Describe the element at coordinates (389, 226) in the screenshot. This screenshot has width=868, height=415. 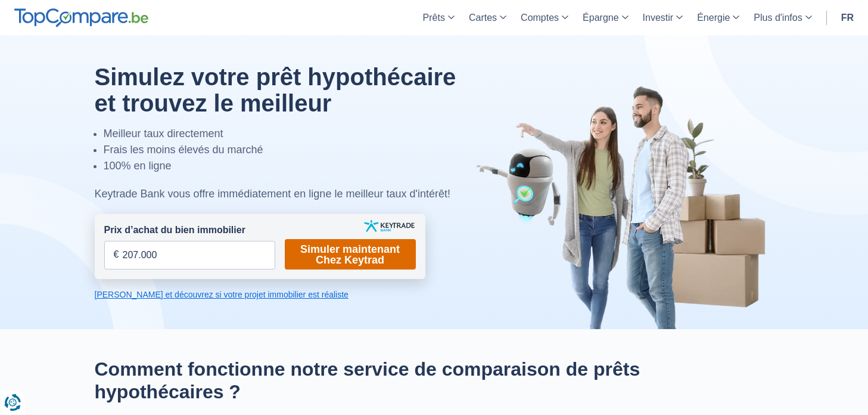
I see `img: keytrade` at that location.